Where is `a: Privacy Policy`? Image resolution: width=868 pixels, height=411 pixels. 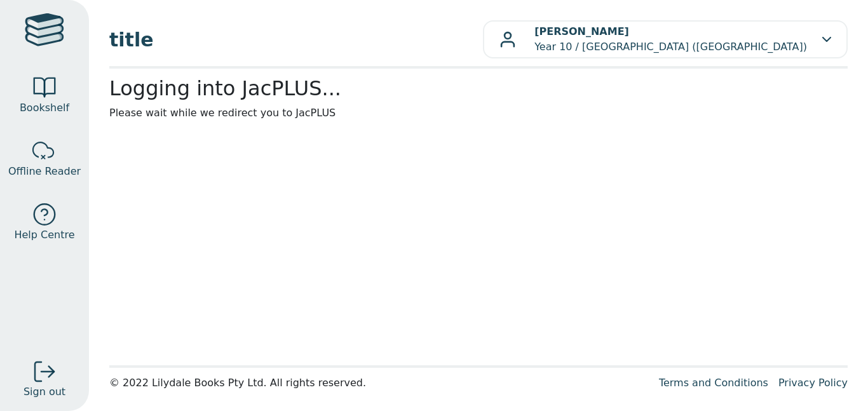 a: Privacy Policy is located at coordinates (813, 382).